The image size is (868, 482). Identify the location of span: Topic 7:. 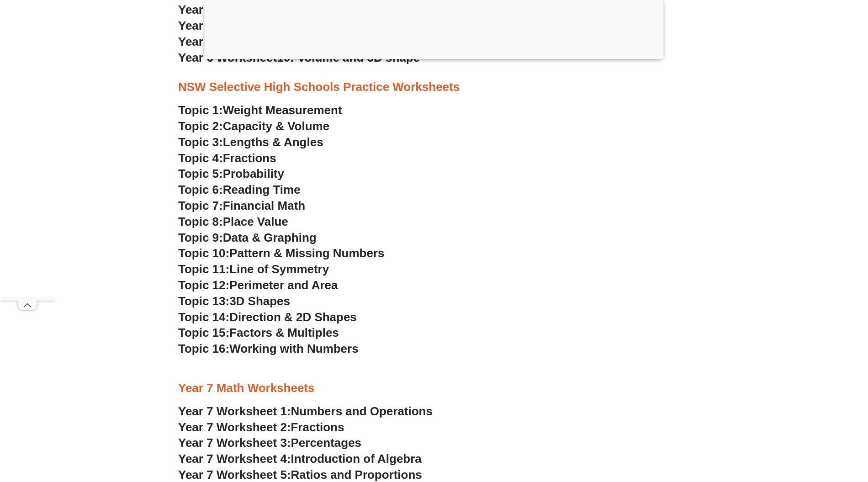
(200, 206).